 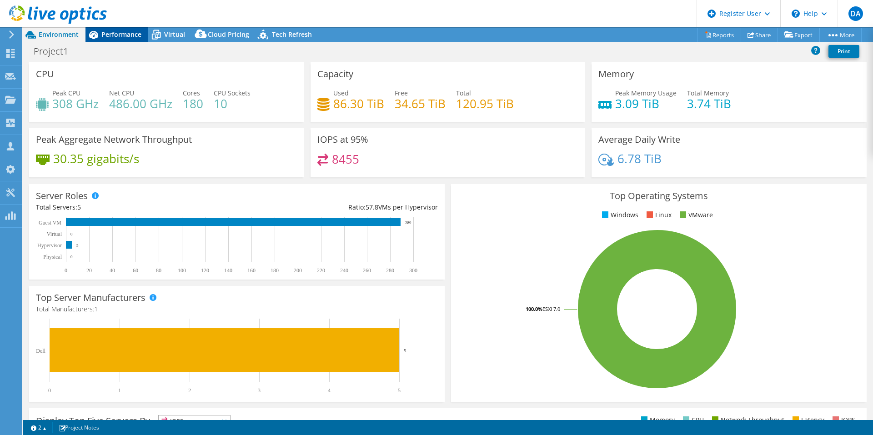 I want to click on a: Share, so click(x=759, y=35).